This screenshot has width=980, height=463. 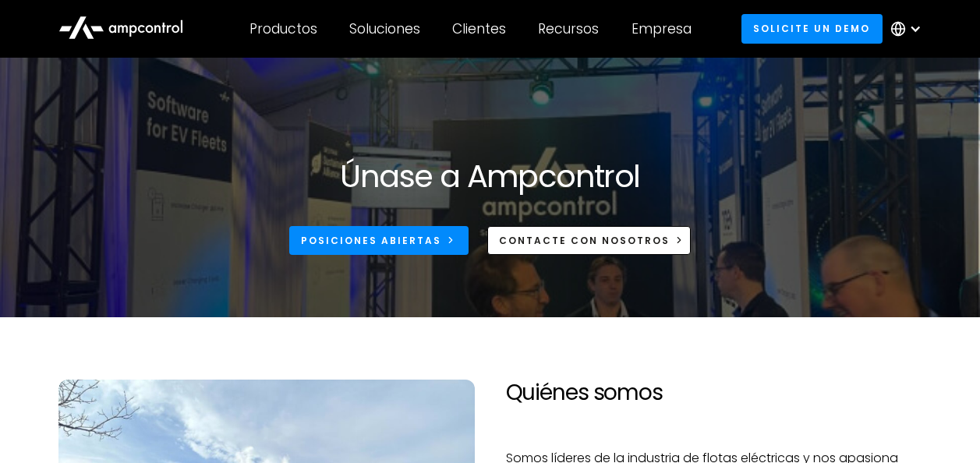 What do you see at coordinates (490, 176) in the screenshot?
I see `h1: Únase a Ampcontrol` at bounding box center [490, 176].